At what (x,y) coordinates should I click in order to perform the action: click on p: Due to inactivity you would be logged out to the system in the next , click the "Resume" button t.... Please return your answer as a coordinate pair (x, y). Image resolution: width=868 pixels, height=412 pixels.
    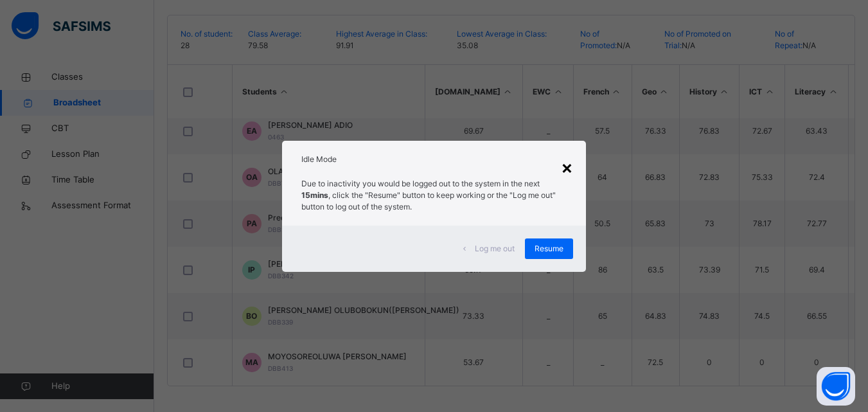
    Looking at the image, I should click on (433, 195).